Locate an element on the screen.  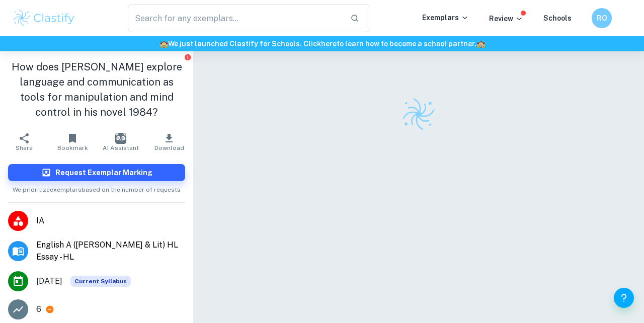
a: Clastify logo is located at coordinates (44, 18).